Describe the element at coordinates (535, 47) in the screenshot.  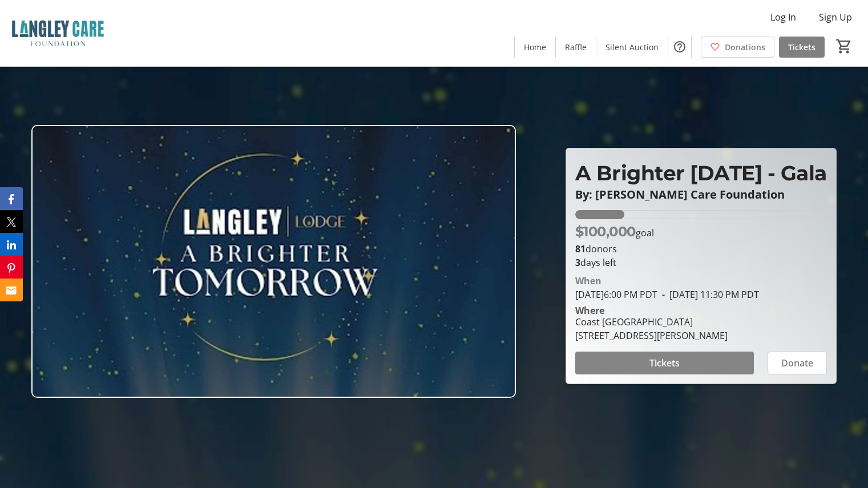
I see `span: Home` at that location.